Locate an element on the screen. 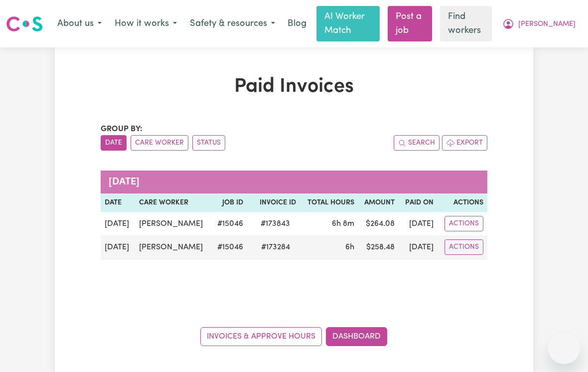 The height and width of the screenshot is (372, 588). a: Dashboard is located at coordinates (356, 337).